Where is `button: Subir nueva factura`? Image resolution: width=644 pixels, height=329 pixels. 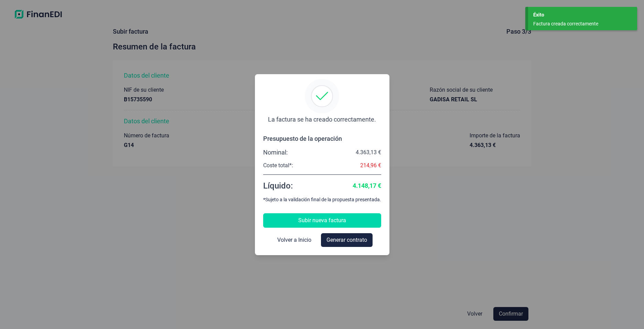 button: Subir nueva factura is located at coordinates (322, 221).